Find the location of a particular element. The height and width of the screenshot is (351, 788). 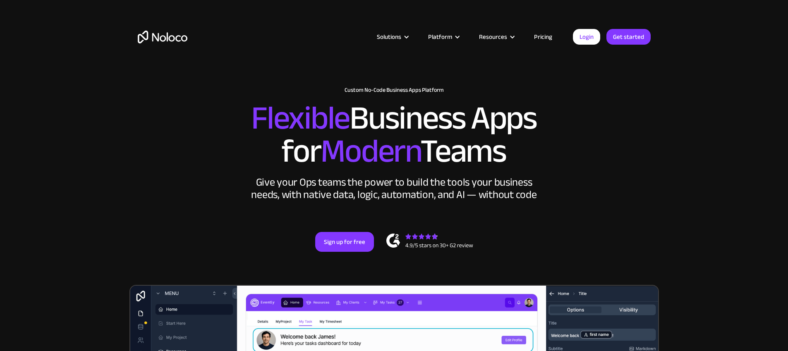

a: Login is located at coordinates (587, 37).